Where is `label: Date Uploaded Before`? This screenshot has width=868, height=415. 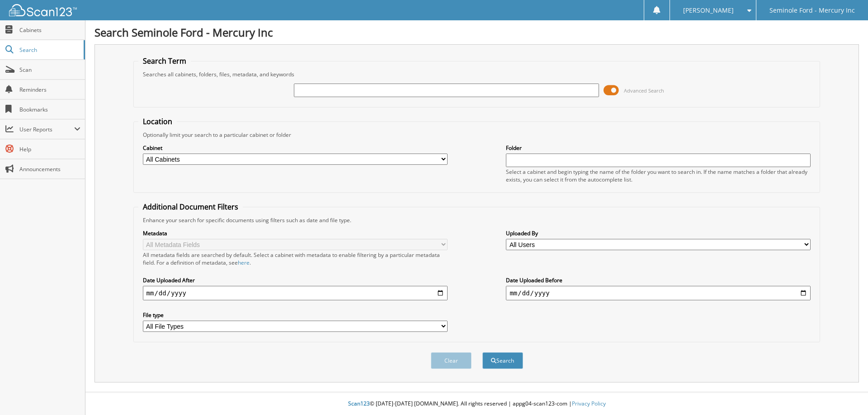
label: Date Uploaded Before is located at coordinates (658, 280).